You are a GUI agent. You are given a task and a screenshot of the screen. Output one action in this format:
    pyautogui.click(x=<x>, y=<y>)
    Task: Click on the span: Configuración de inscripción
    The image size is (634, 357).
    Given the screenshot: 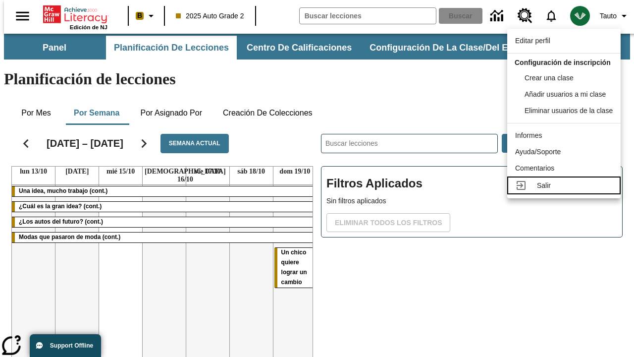 What is the action you would take?
    pyautogui.click(x=563, y=62)
    